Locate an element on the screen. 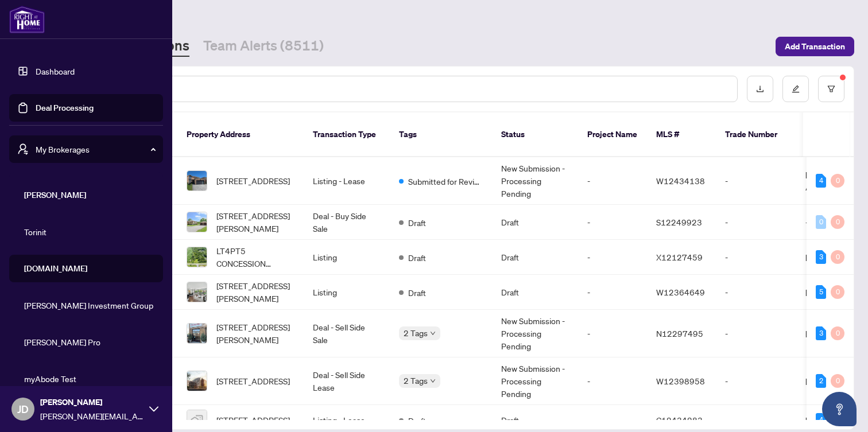  span: W12364649 is located at coordinates (680, 292).